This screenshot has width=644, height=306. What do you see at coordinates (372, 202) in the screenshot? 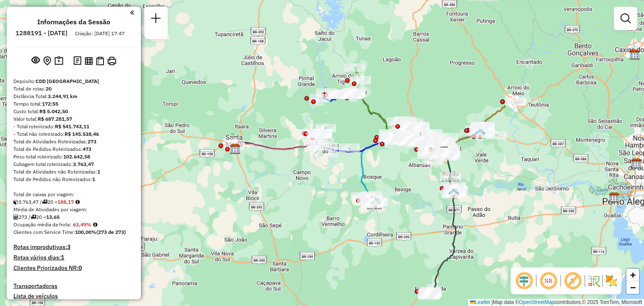
I see `img: UDC Cachueira do Sul - ZUMPY` at bounding box center [372, 202].